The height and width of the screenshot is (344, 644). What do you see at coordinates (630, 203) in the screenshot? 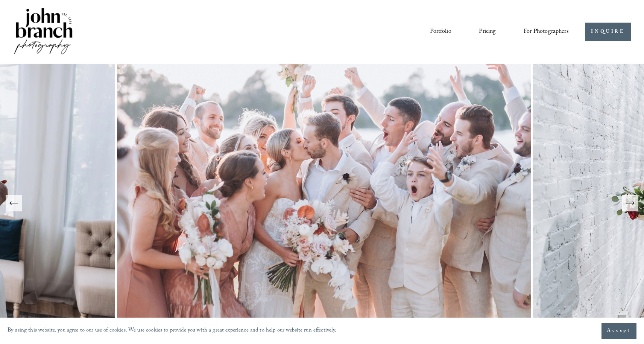
I see `button: Next Slide` at bounding box center [630, 203].